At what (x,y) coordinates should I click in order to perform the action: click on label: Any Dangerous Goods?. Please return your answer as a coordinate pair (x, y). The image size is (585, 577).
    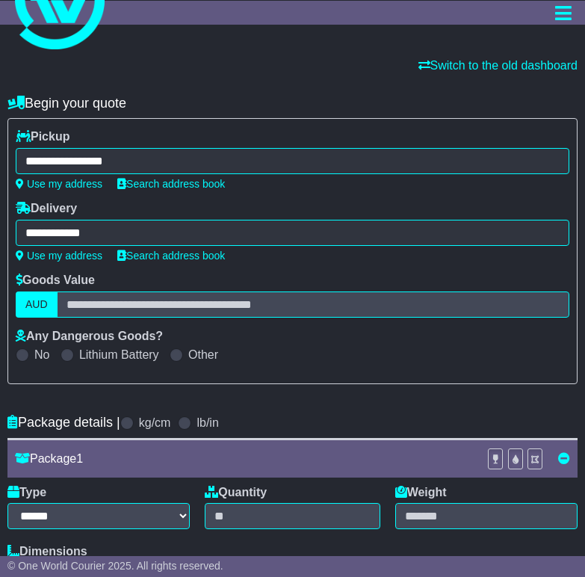
    Looking at the image, I should click on (89, 335).